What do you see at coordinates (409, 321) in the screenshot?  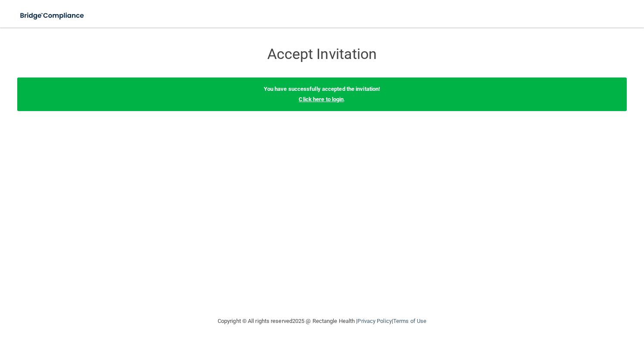 I see `a: Terms of Use` at bounding box center [409, 321].